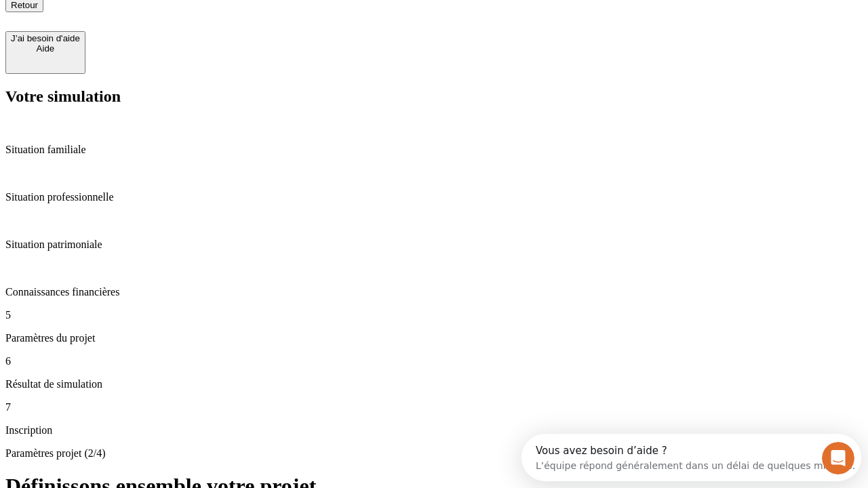 The image size is (868, 488). Describe the element at coordinates (46, 48) in the screenshot. I see `div: Aide` at that location.